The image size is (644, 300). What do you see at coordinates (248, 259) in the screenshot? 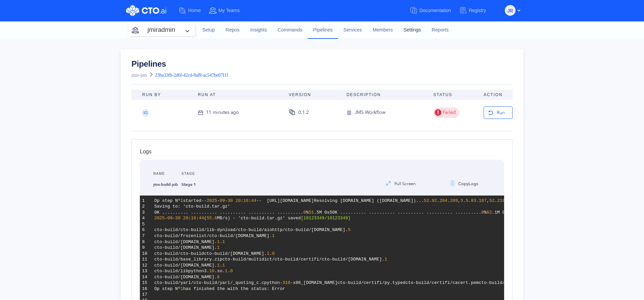
I see `span: cto-build/multidict/` at bounding box center [248, 259].